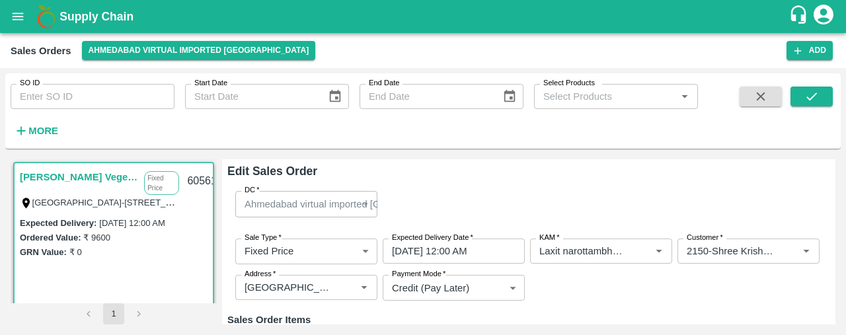 This screenshot has height=335, width=846. Describe the element at coordinates (800, 17) in the screenshot. I see `div: customer-support` at that location.